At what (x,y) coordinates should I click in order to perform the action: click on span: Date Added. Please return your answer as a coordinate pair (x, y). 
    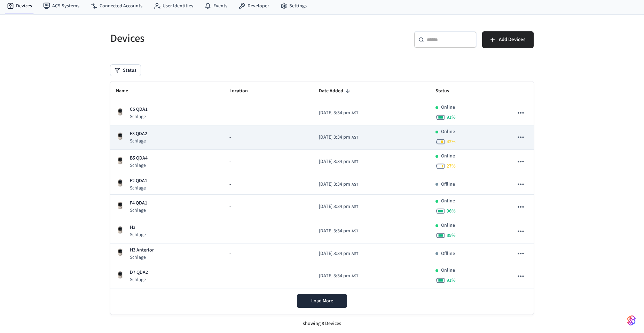
    Looking at the image, I should click on (336, 91).